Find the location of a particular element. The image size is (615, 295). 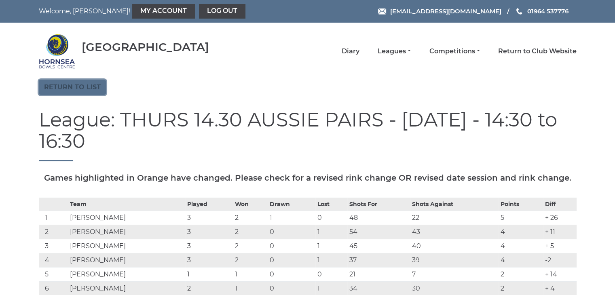

a: Log out is located at coordinates (222, 11).